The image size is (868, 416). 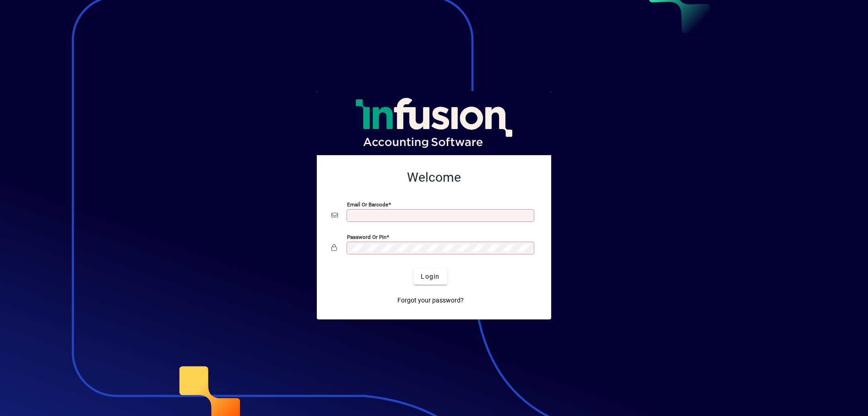 What do you see at coordinates (430, 300) in the screenshot?
I see `a: Forgot your password?` at bounding box center [430, 300].